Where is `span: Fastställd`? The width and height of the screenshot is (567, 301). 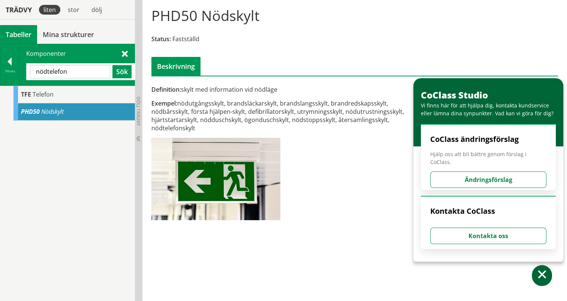 span: Fastställd is located at coordinates (186, 39).